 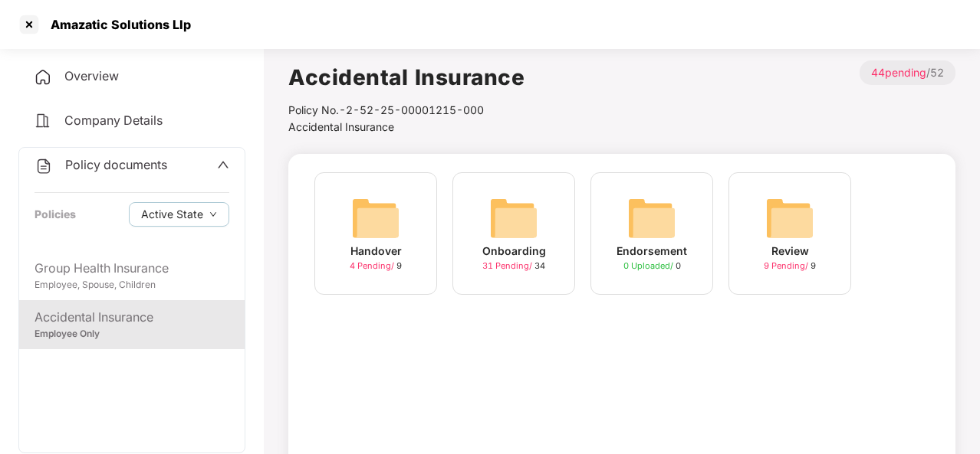 I want to click on div: Policy No.- 2-52-25-00001215-000, so click(x=406, y=110).